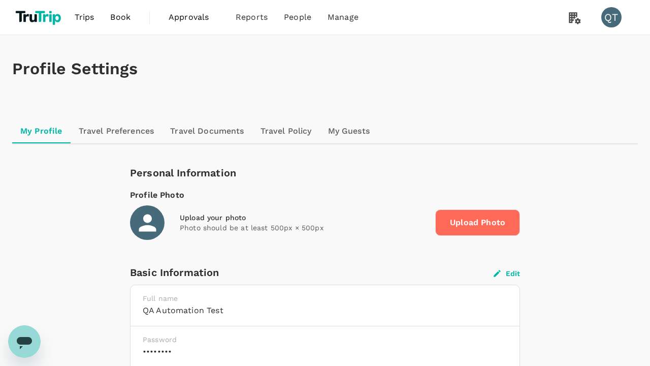 The width and height of the screenshot is (650, 366). What do you see at coordinates (325, 173) in the screenshot?
I see `div: Personal Information` at bounding box center [325, 173].